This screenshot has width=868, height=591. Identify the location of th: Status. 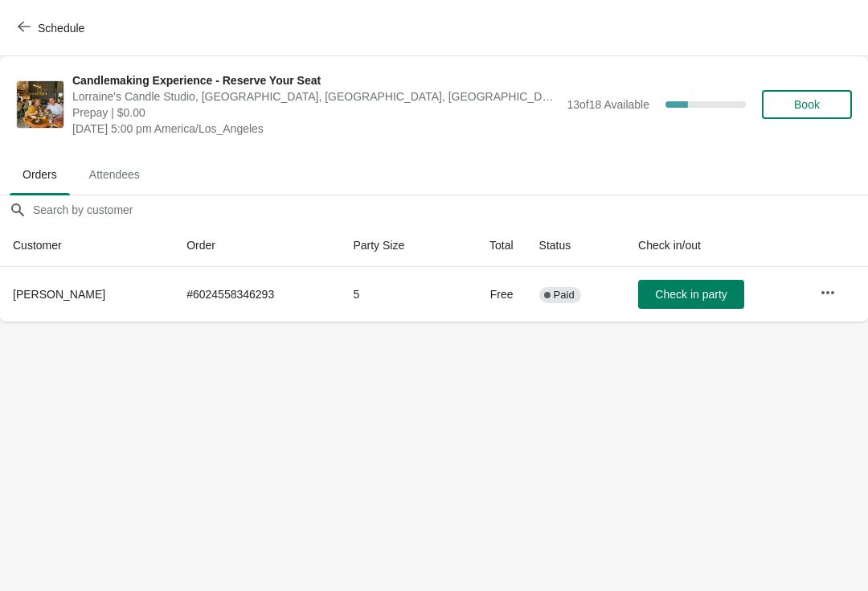
(576, 245).